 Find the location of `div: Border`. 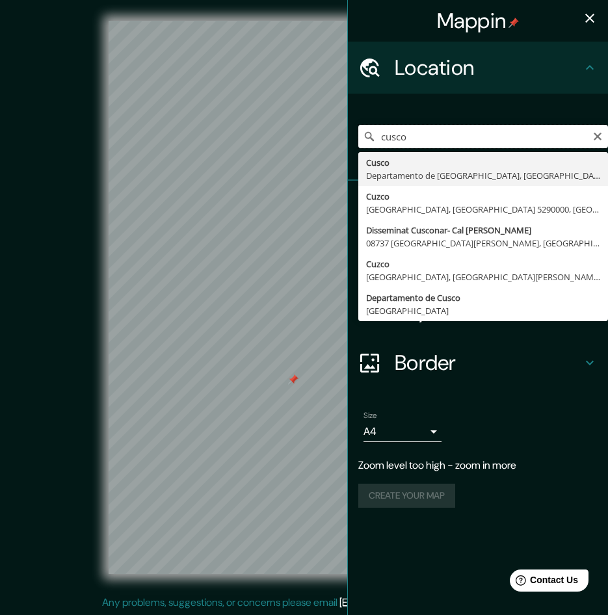

div: Border is located at coordinates (478, 363).